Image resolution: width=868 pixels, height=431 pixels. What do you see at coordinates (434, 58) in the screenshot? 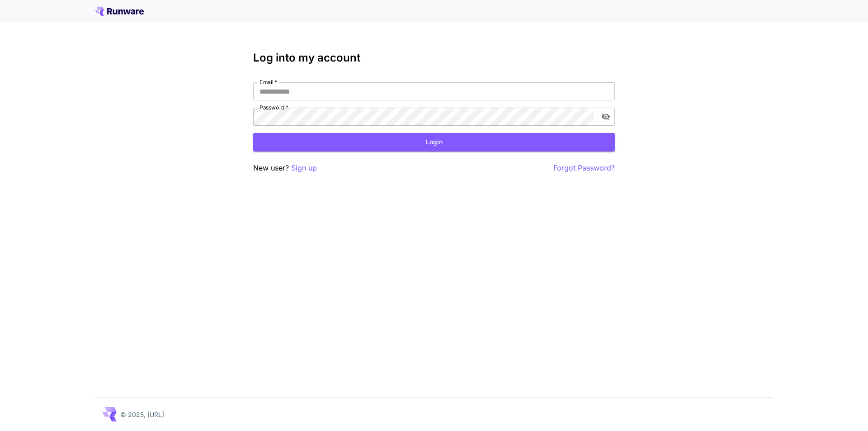
I see `h3: Log into my account` at bounding box center [434, 58].